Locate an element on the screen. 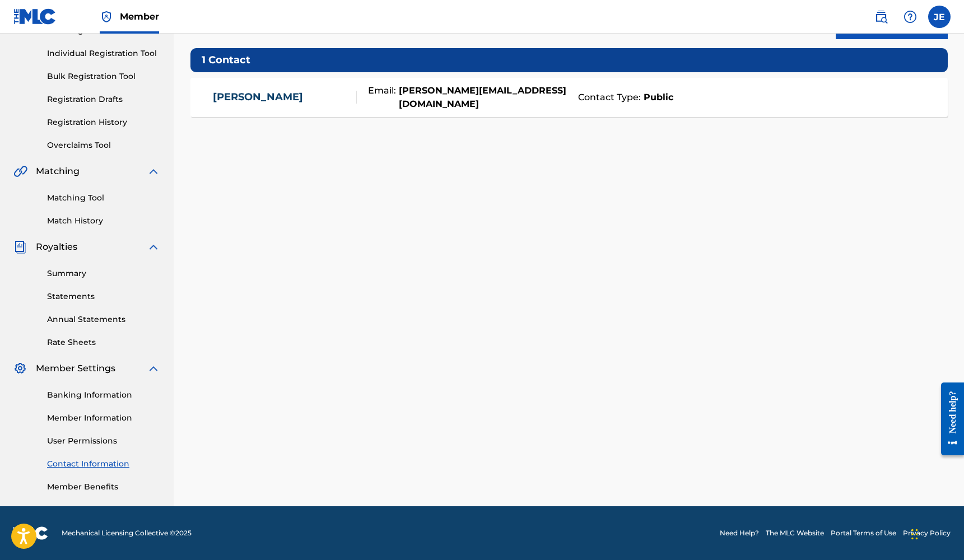 The height and width of the screenshot is (560, 964). a: Matching Tool is located at coordinates (104, 197).